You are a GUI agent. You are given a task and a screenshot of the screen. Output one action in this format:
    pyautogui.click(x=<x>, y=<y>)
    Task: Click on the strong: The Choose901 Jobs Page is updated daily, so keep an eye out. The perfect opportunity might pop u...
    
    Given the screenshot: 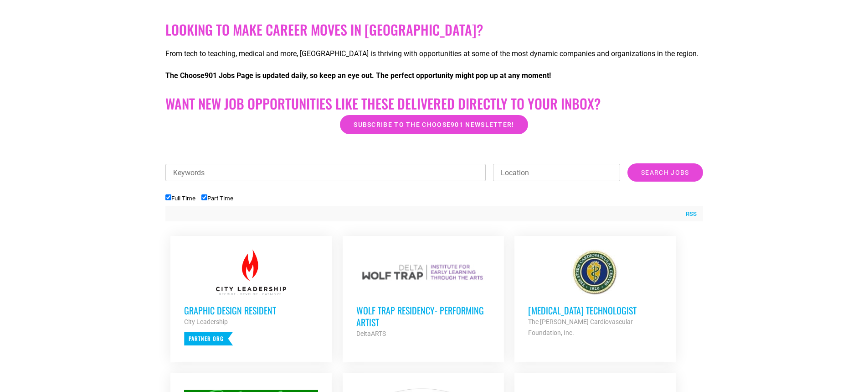 What is the action you would take?
    pyautogui.click(x=358, y=75)
    